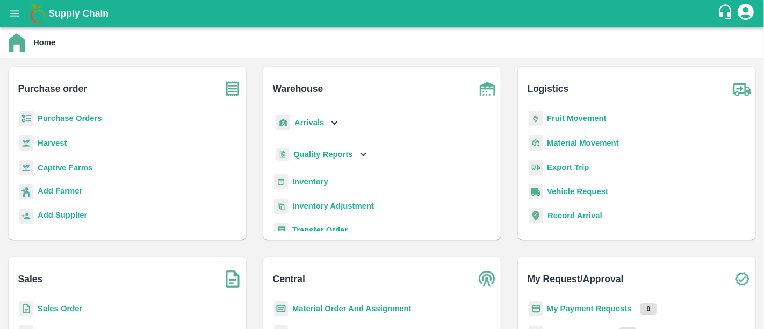 The height and width of the screenshot is (329, 764). What do you see at coordinates (583, 143) in the screenshot?
I see `b: Material Movement` at bounding box center [583, 143].